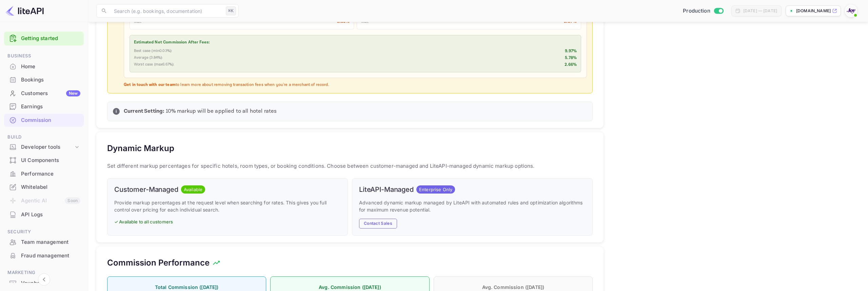 The width and height of the screenshot is (868, 291). Describe the element at coordinates (228, 222) in the screenshot. I see `p: ✓ Available to all customers` at that location.